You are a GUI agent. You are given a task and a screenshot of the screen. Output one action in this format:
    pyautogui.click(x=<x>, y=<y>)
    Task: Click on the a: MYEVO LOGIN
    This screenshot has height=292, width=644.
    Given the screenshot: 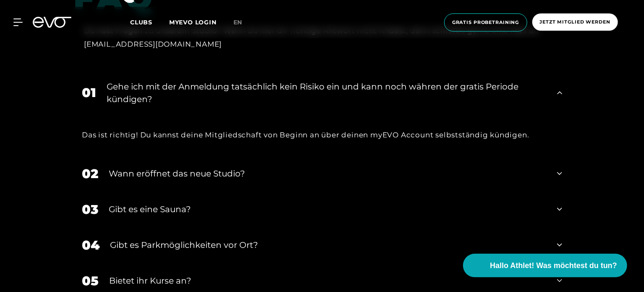 What is the action you would take?
    pyautogui.click(x=193, y=22)
    